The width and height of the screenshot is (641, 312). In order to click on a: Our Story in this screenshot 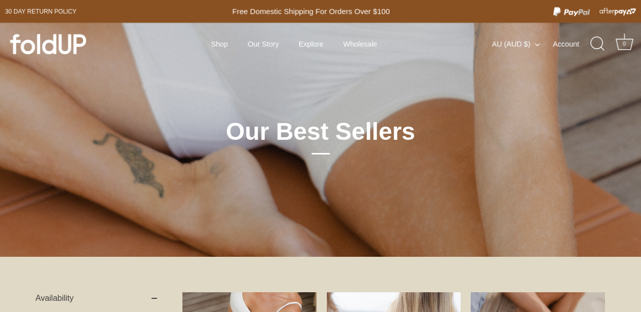, I will do `click(264, 44)`.